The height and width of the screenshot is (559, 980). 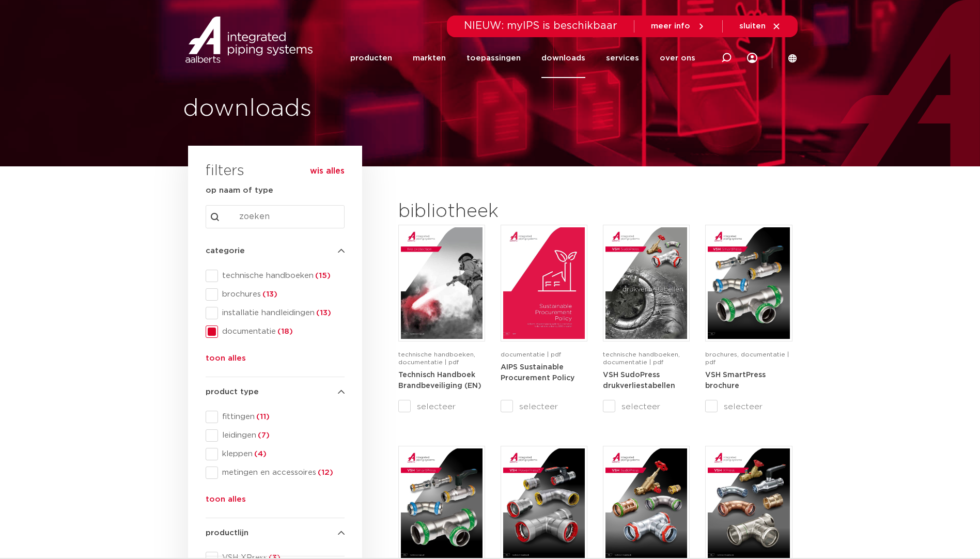 What do you see at coordinates (677, 58) in the screenshot?
I see `a: over ons` at bounding box center [677, 58].